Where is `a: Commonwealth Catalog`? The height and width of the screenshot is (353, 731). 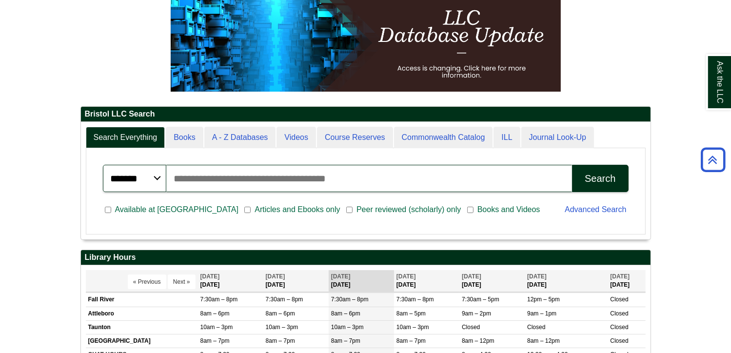 a: Commonwealth Catalog is located at coordinates (443, 138).